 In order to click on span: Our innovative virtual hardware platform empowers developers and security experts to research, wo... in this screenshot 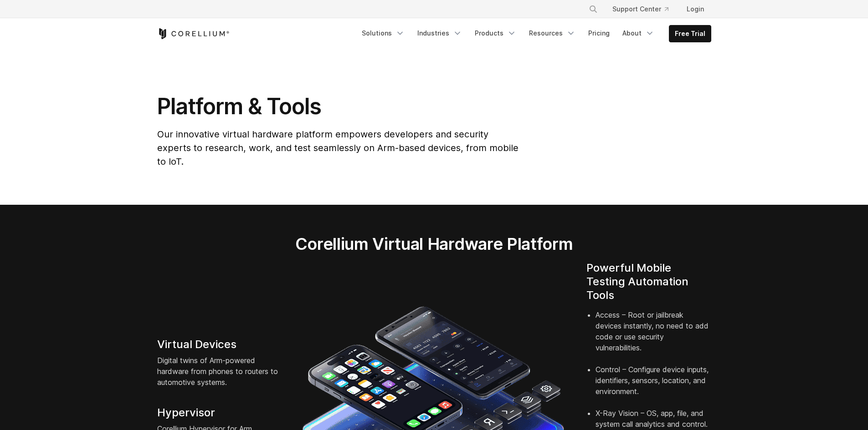, I will do `click(338, 148)`.